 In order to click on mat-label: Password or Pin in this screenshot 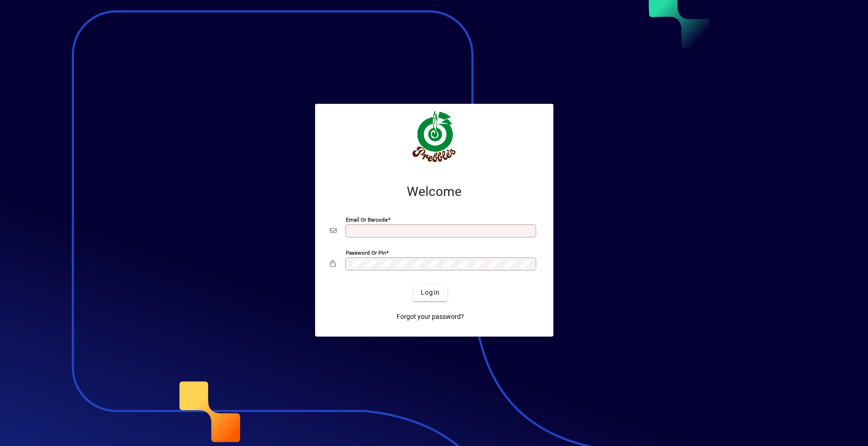, I will do `click(366, 253)`.